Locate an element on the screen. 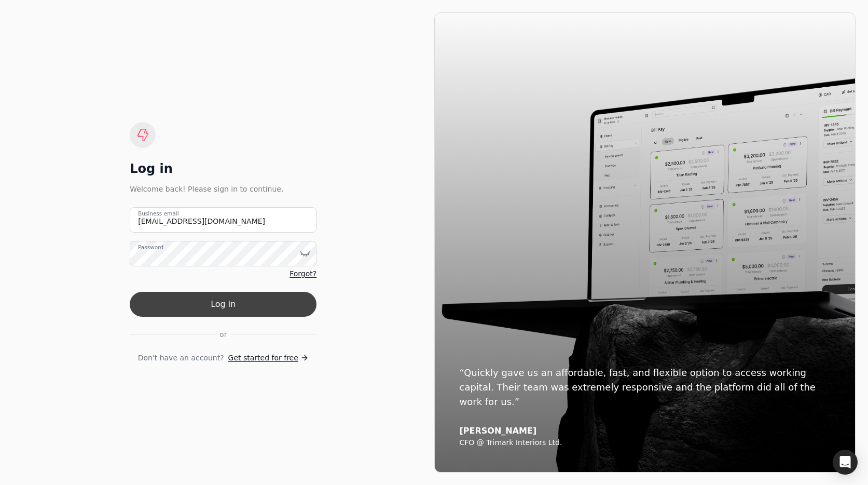  div: Log in is located at coordinates (223, 168).